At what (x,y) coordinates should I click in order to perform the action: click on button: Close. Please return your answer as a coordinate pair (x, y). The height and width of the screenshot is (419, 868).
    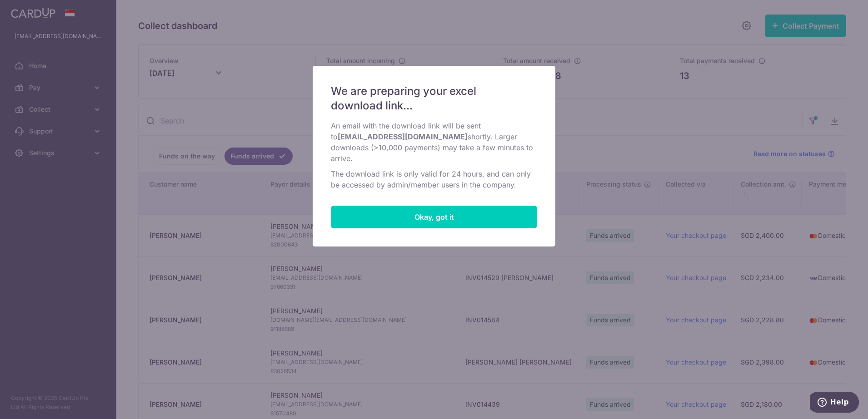
    Looking at the image, I should click on (434, 217).